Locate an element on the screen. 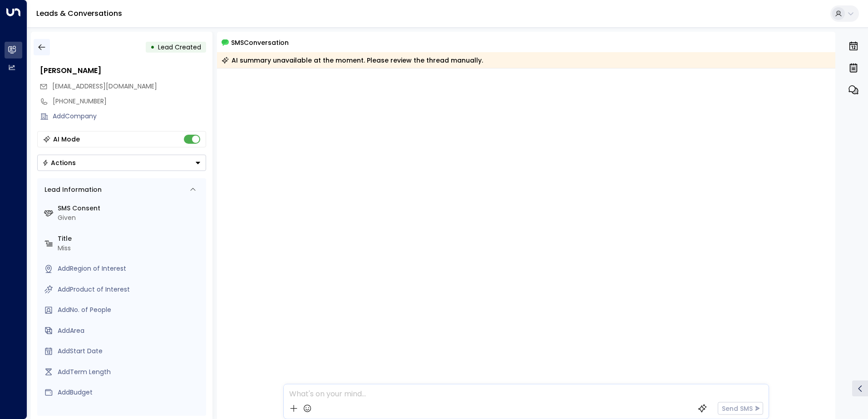 The width and height of the screenshot is (868, 419). label: SMS Consent is located at coordinates (130, 209).